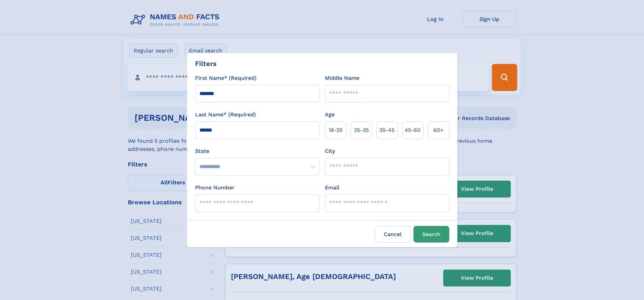  I want to click on span: 18‑25, so click(335, 130).